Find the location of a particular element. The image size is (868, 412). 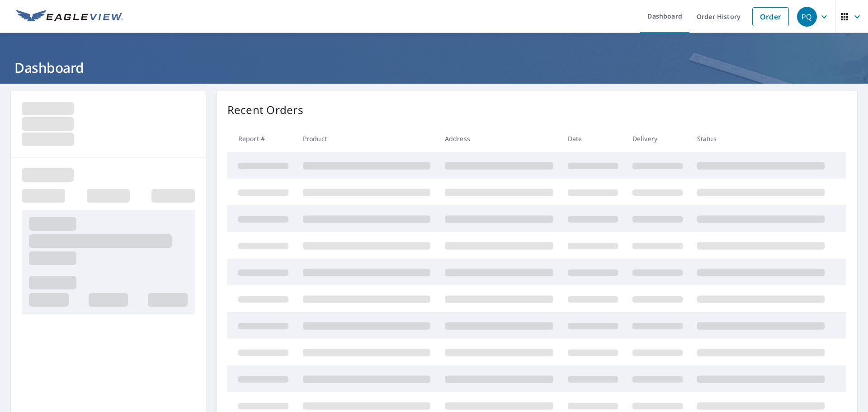

h1: Dashboard is located at coordinates (434, 67).